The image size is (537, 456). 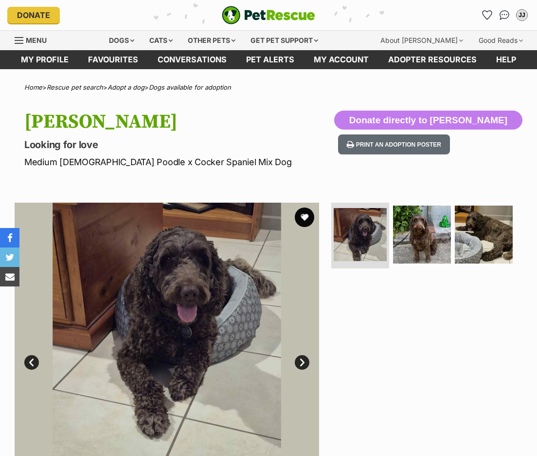 I want to click on ul: Account quick links, so click(x=505, y=15).